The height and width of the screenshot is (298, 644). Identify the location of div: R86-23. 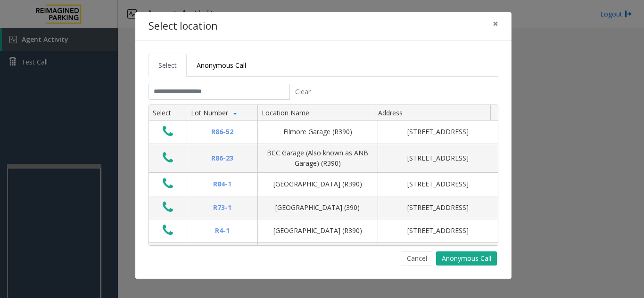
(222, 158).